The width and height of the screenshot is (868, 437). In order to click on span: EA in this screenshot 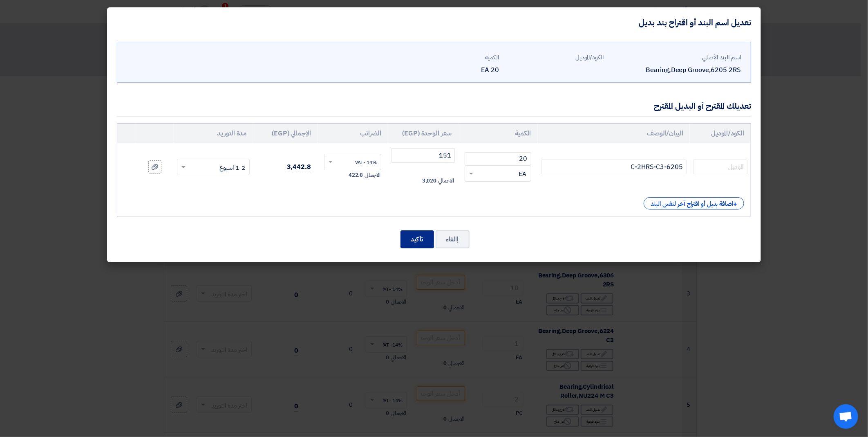, I will do `click(523, 174)`.